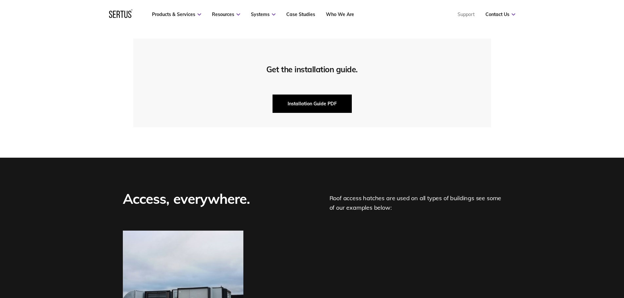 The image size is (624, 298). I want to click on a: Contact Us, so click(500, 14).